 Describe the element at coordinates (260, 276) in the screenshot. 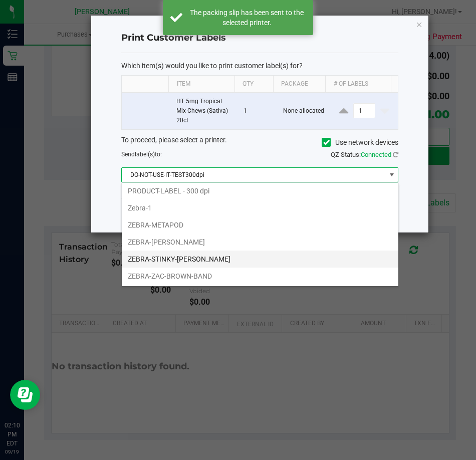

I see `li: ZEBRA-ZAC-BROWN-BAND` at that location.